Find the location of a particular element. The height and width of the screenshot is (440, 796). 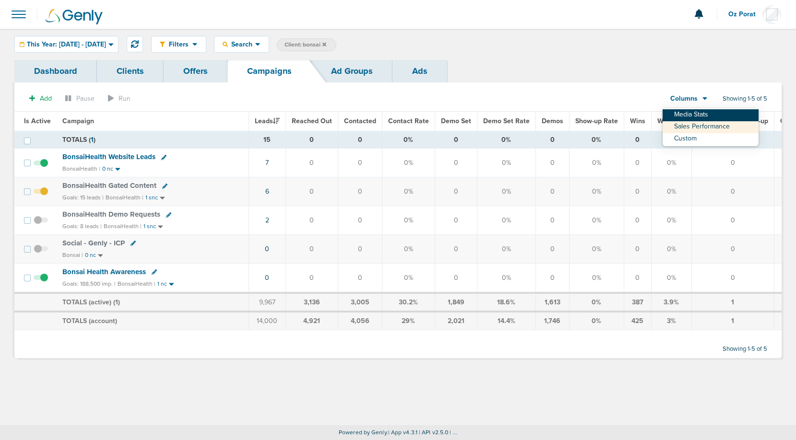

td: 3,005 is located at coordinates (360, 303).